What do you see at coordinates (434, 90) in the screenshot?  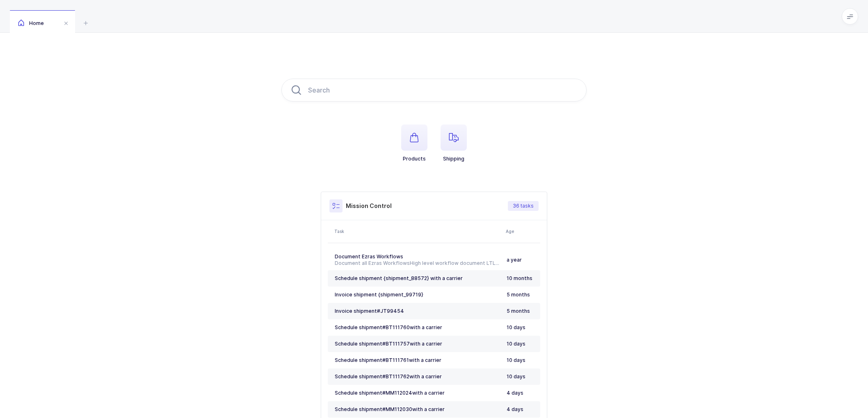 I see `input: Search` at bounding box center [434, 90].